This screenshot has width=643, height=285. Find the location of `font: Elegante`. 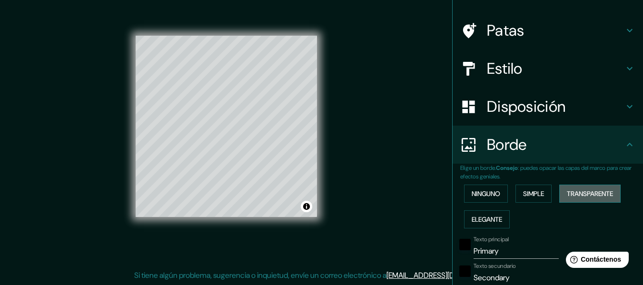

font: Elegante is located at coordinates (487, 219).